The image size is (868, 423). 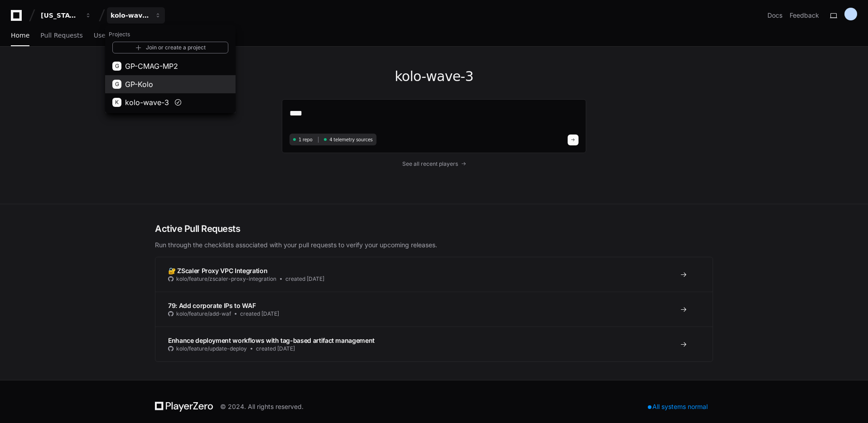 What do you see at coordinates (204, 314) in the screenshot?
I see `span: kolo/feature/add-waf` at bounding box center [204, 314].